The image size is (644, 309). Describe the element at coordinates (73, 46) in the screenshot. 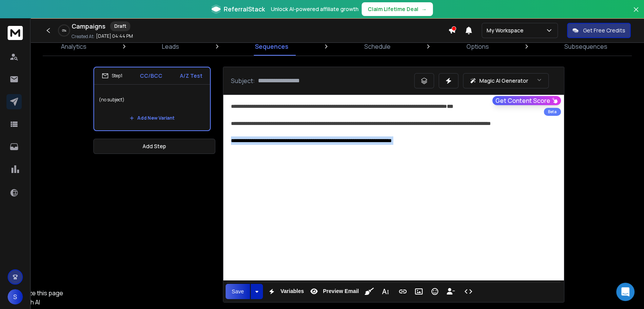

I see `a: Analytics` at that location.